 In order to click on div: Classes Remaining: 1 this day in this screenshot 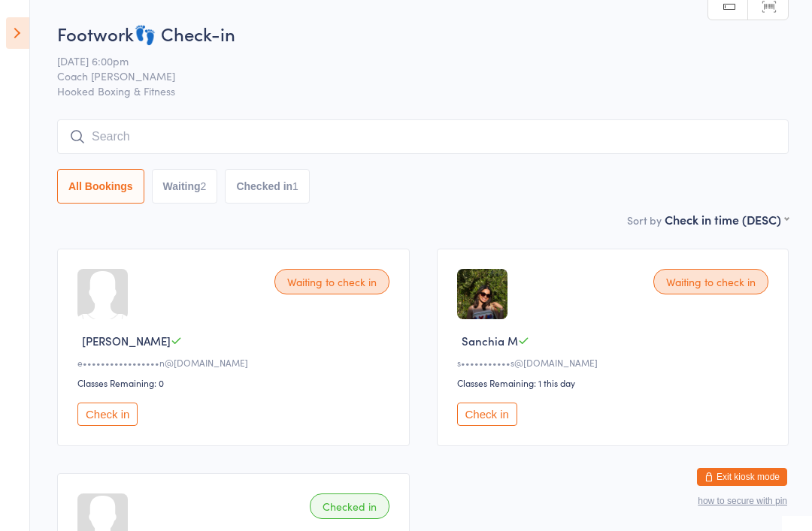, I will do `click(614, 383)`.